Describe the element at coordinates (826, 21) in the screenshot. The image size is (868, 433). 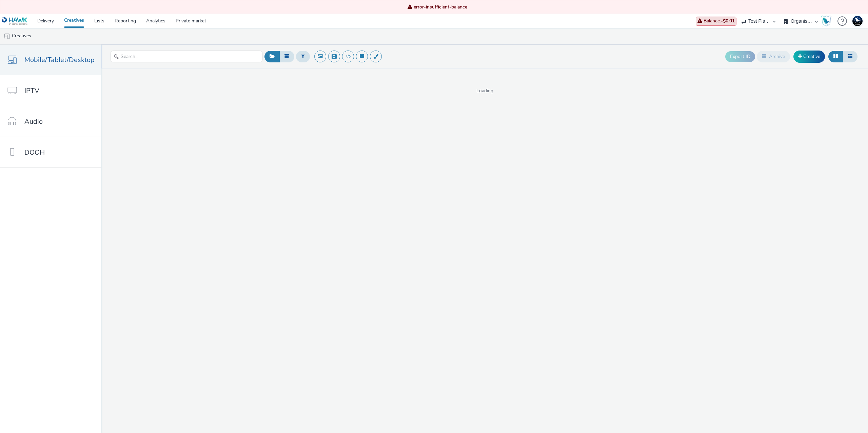
I see `img: Hawk Academy` at that location.